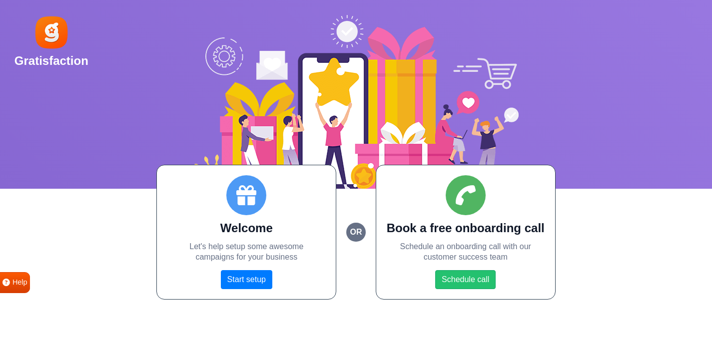 The height and width of the screenshot is (346, 712). I want to click on span: Help, so click(20, 283).